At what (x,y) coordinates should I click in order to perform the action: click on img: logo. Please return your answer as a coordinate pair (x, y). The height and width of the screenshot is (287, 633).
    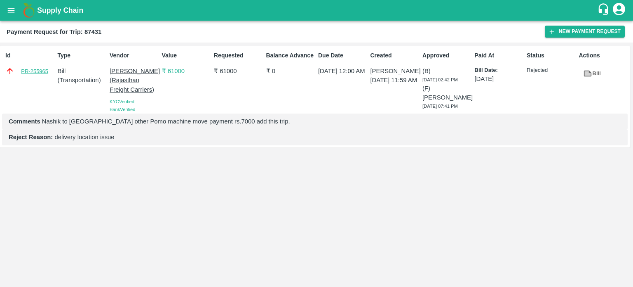
    Looking at the image, I should click on (29, 10).